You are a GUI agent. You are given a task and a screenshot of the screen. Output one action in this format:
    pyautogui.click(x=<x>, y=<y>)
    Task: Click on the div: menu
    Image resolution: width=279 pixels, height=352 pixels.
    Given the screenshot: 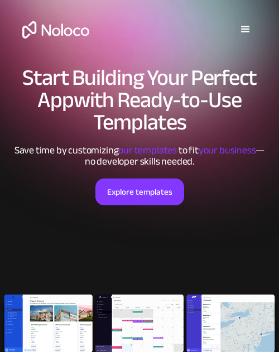 What is the action you would take?
    pyautogui.click(x=246, y=30)
    